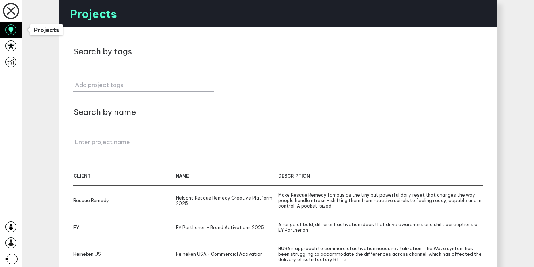 The height and width of the screenshot is (267, 534). I want to click on div: Heineken US, so click(125, 254).